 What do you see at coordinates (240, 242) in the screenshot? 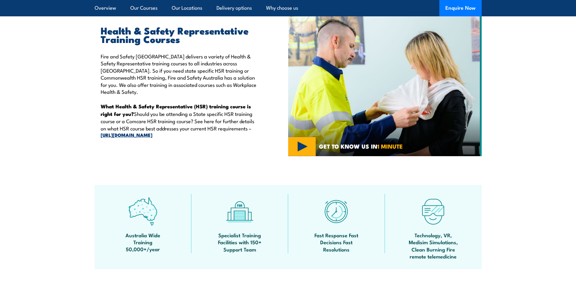
I see `span: Specialist Training Facilities with 150+ Support Team` at bounding box center [240, 242].